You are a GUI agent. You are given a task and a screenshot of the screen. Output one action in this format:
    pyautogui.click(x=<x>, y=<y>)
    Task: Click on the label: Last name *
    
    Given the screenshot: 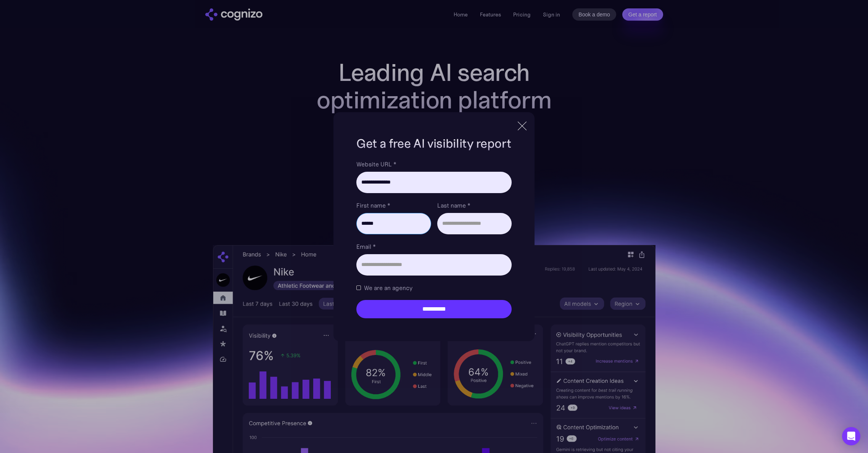 What is the action you would take?
    pyautogui.click(x=474, y=205)
    